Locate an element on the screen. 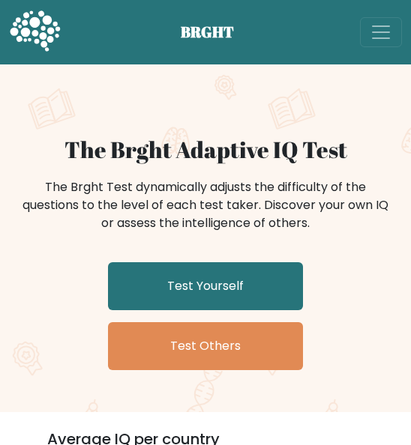 Image resolution: width=411 pixels, height=445 pixels. a: Test Yourself is located at coordinates (205, 286).